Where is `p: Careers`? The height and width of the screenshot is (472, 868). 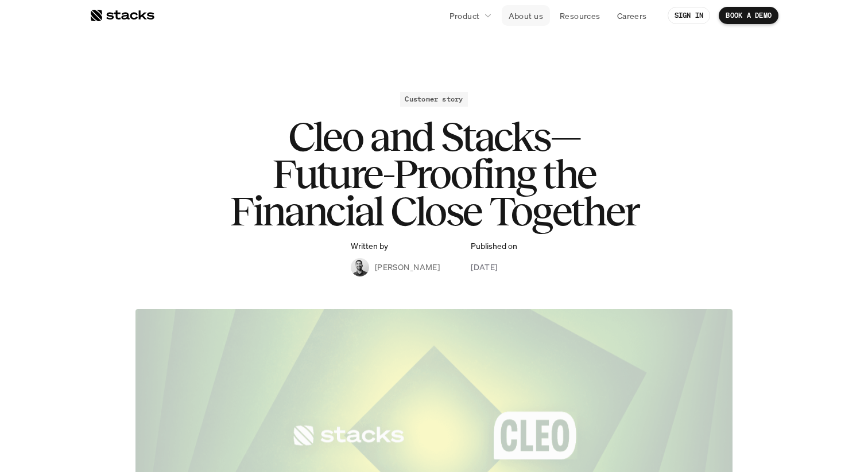 p: Careers is located at coordinates (632, 15).